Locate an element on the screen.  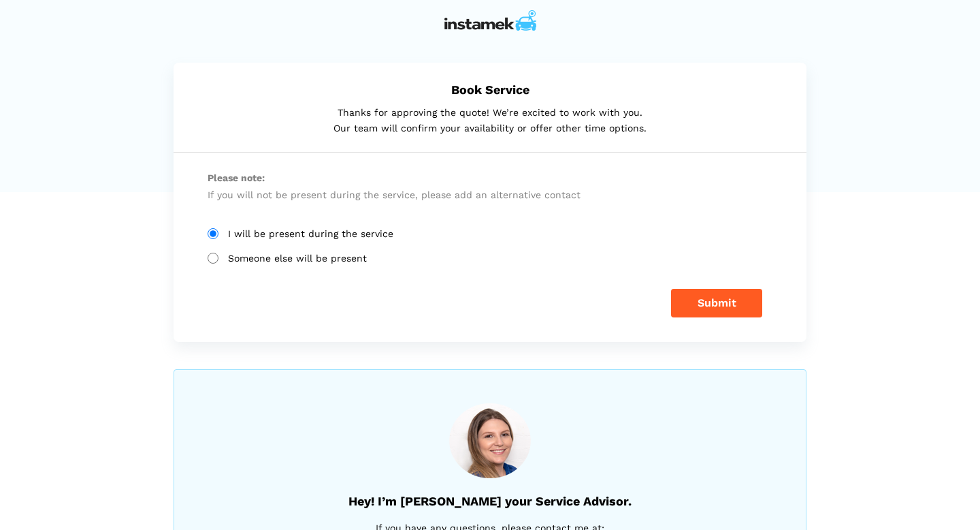
p: If you will not be present during the service, please add an alternative contact is located at coordinates (490, 186).